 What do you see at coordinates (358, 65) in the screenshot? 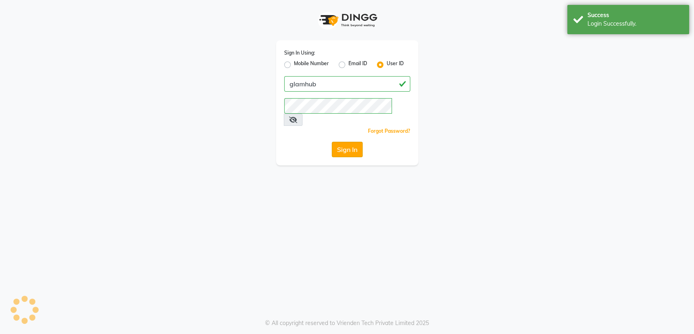
I see `label: Email ID` at bounding box center [358, 65].